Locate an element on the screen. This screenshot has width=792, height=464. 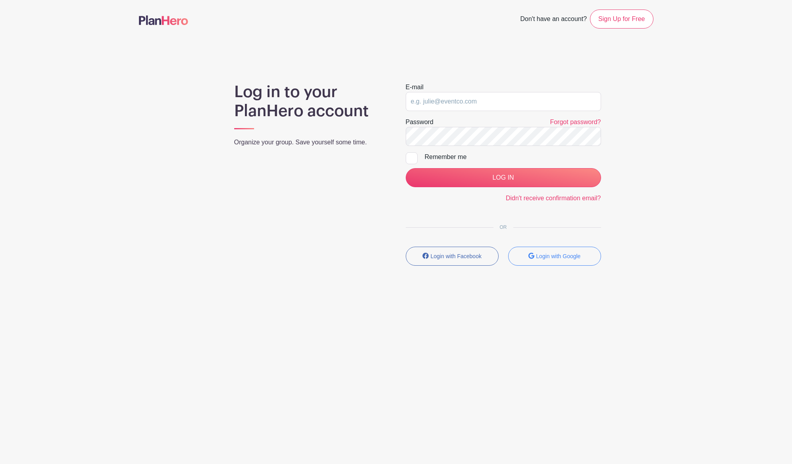
input: e.g. julie@eventco.com is located at coordinates (503, 102).